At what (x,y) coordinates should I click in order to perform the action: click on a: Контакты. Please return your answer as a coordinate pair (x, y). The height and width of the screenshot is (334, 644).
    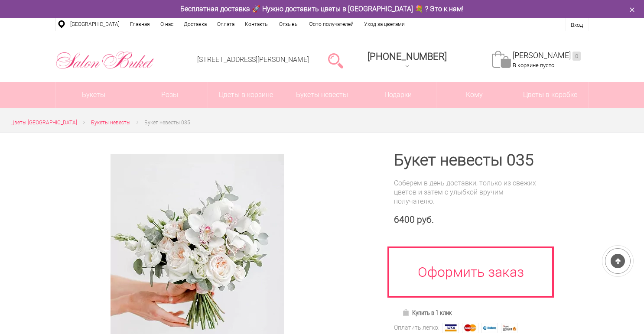
    Looking at the image, I should click on (256, 24).